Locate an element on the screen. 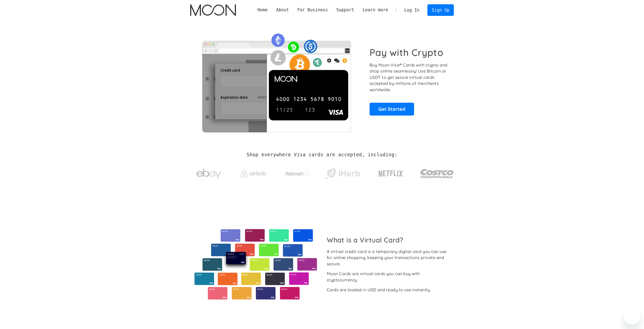 Image resolution: width=644 pixels, height=329 pixels. img: Virtual cards from Moon is located at coordinates (256, 264).